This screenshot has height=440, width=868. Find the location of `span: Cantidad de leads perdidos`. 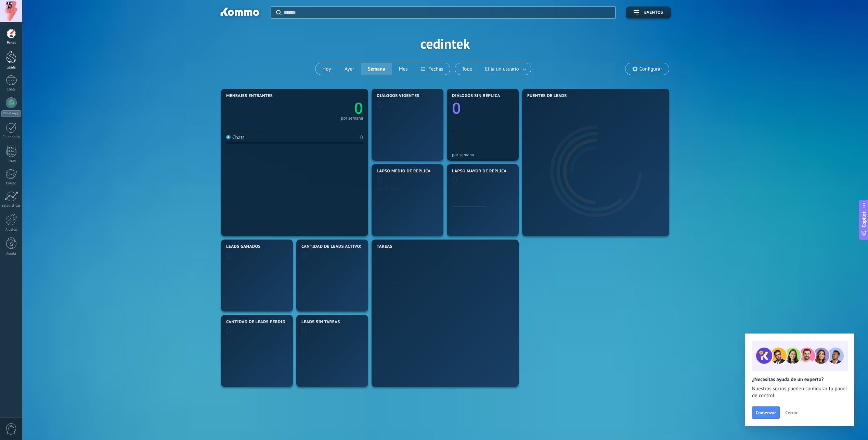

span: Cantidad de leads perdidos is located at coordinates (258, 322).